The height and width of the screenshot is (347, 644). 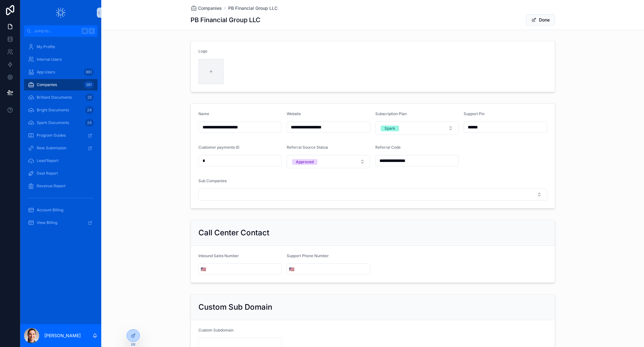 I want to click on a: Brilliant Documents25, so click(x=61, y=97).